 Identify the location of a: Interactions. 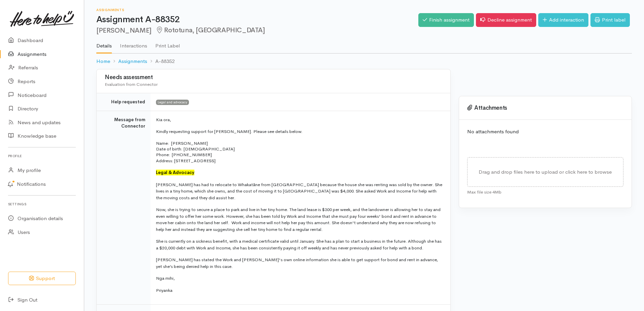
(134, 43).